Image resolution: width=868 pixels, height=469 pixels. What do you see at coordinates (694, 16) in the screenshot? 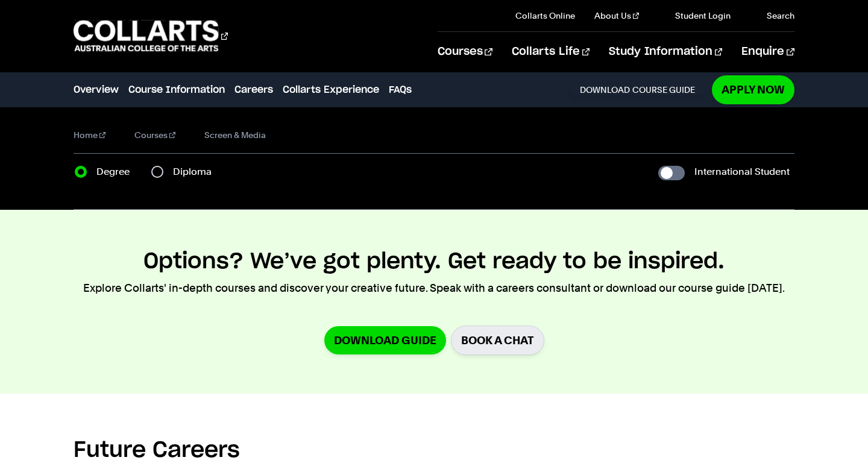
I see `a: Student Login` at bounding box center [694, 16].